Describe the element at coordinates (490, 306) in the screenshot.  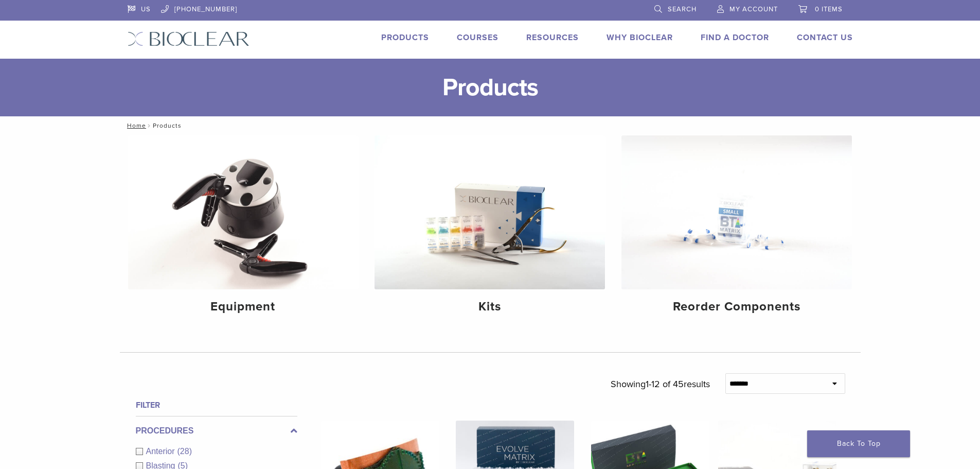
I see `h4: Kits` at that location.